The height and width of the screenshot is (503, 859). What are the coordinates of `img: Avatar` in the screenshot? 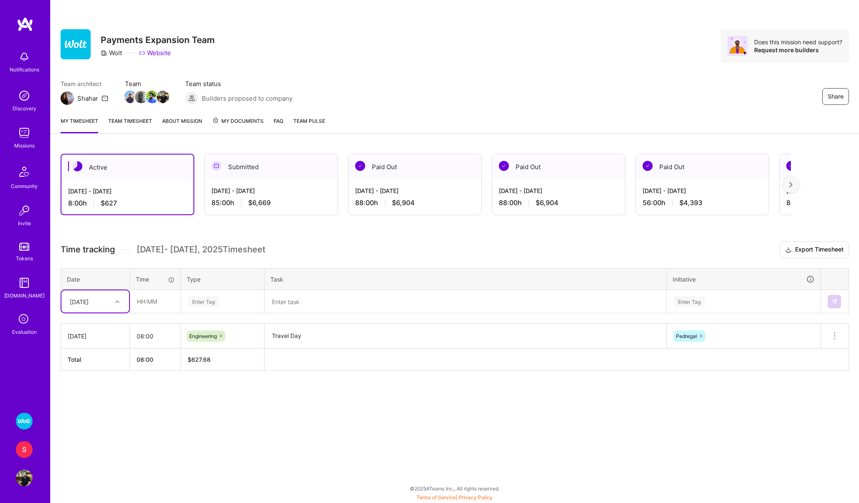 It's located at (738, 46).